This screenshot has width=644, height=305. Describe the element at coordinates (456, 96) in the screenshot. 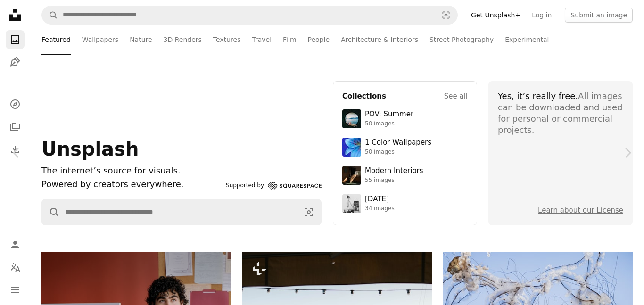

I see `a: See all` at that location.